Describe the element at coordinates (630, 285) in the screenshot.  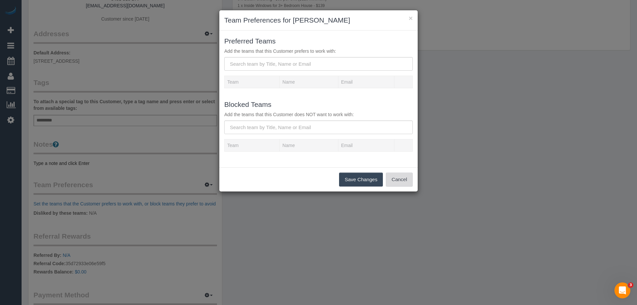
I see `span: 3` at that location.